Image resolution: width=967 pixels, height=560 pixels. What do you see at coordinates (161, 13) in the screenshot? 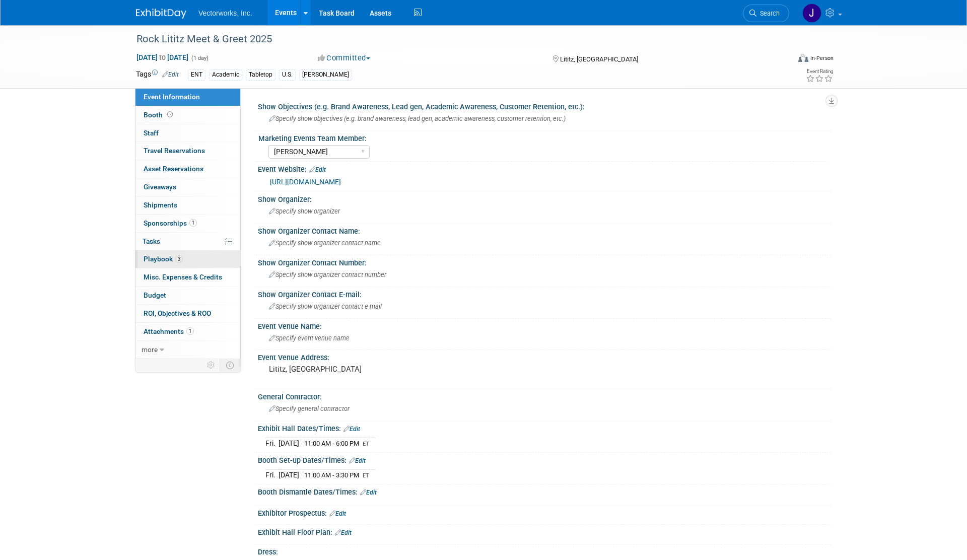
I see `img: ExhibitDay` at bounding box center [161, 13].